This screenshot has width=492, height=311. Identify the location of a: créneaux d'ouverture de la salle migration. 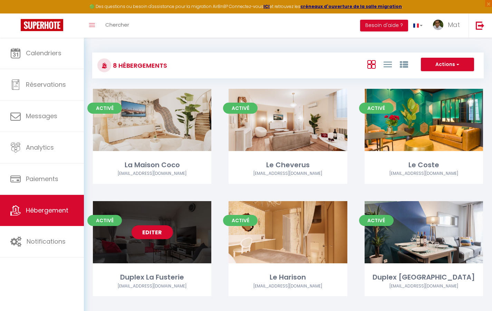
(351, 6).